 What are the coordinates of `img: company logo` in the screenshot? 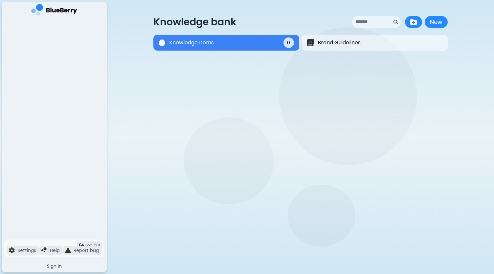 It's located at (54, 11).